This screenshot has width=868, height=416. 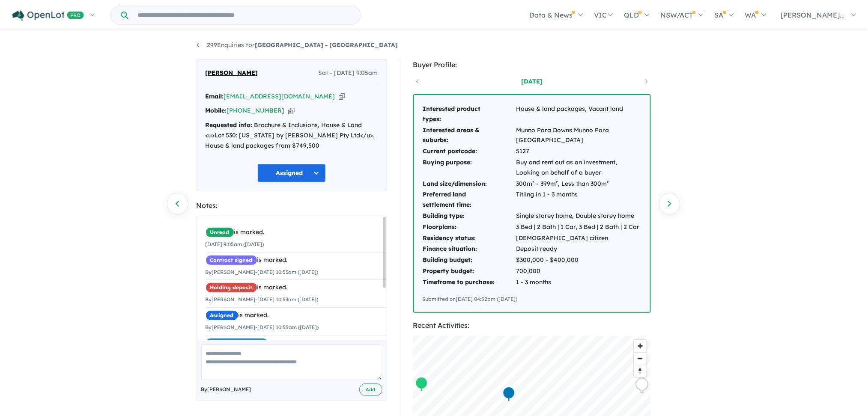 I want to click on td: Finance situation:, so click(x=469, y=249).